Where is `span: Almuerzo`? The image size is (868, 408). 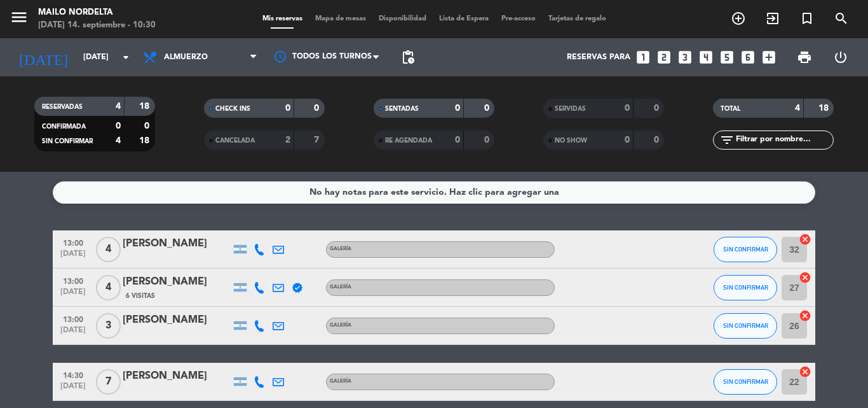 span: Almuerzo is located at coordinates (186, 58).